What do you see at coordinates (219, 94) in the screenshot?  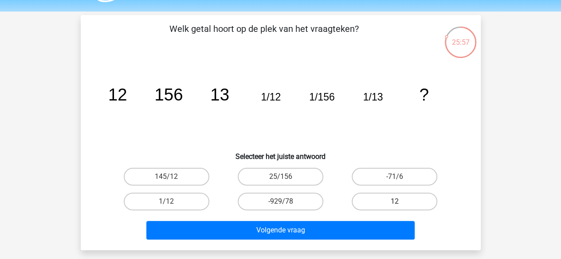 I see `tspan: 13` at bounding box center [219, 94].